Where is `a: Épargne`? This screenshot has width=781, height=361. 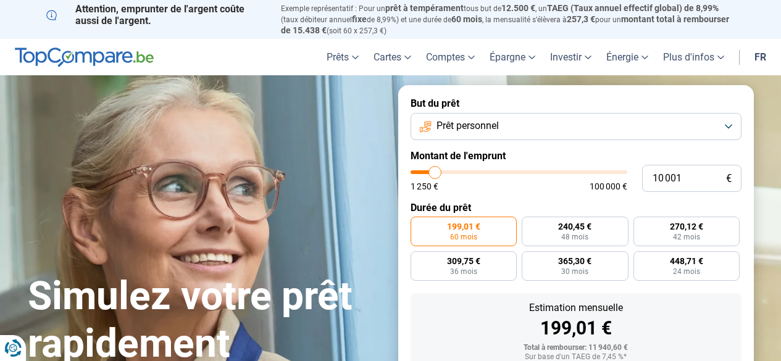
a: Épargne is located at coordinates (512, 57).